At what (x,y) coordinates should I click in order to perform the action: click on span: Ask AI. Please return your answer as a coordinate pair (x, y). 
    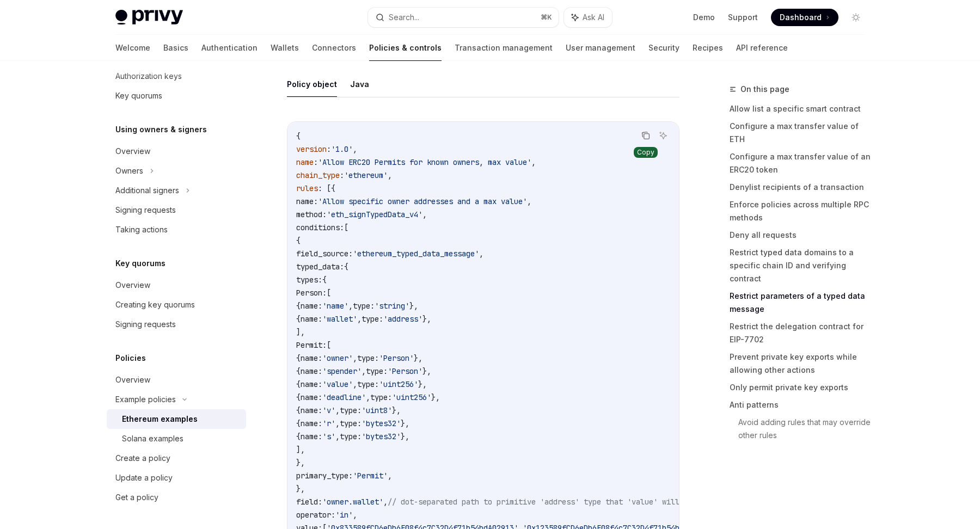
    Looking at the image, I should click on (593, 17).